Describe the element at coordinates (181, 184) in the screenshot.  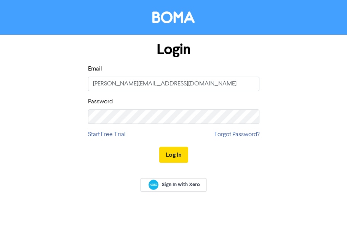
I see `span: Sign In with Xero` at that location.